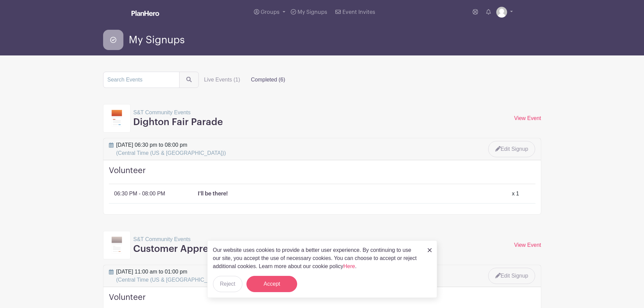 Image resolution: width=644 pixels, height=308 pixels. What do you see at coordinates (272, 284) in the screenshot?
I see `button: Accept` at bounding box center [272, 284].